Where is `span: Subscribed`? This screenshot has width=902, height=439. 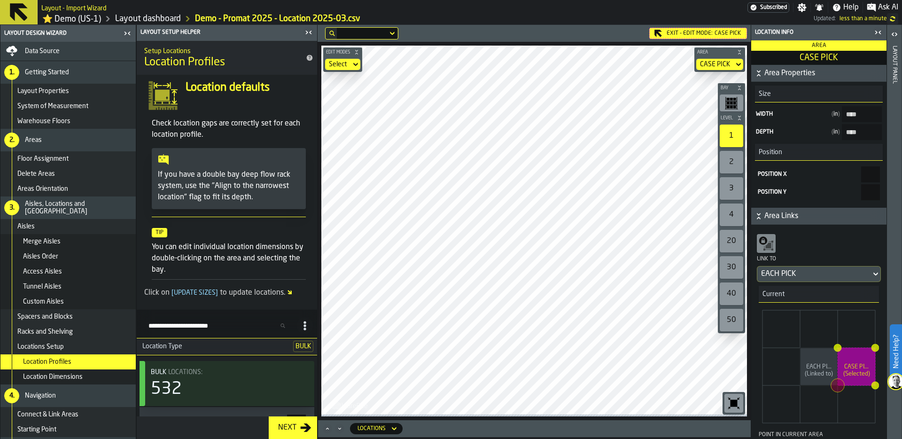
span: Subscribed is located at coordinates (774, 8).